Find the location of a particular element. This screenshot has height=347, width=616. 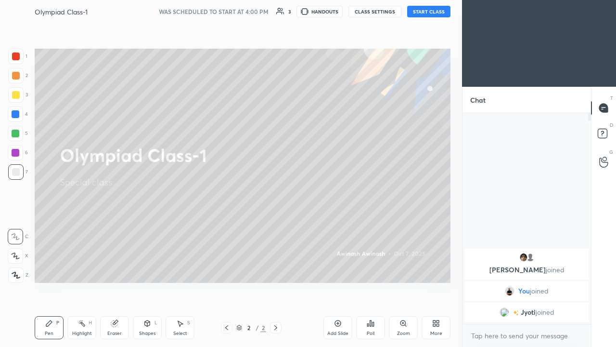

img: bbd5f6fc1e684c10aef75d89bdaa4b6b.jpg is located at coordinates (510, 291).